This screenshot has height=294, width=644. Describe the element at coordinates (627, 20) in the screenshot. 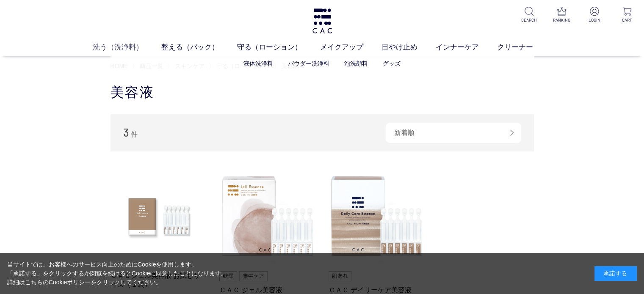

I see `p: CART` at that location.